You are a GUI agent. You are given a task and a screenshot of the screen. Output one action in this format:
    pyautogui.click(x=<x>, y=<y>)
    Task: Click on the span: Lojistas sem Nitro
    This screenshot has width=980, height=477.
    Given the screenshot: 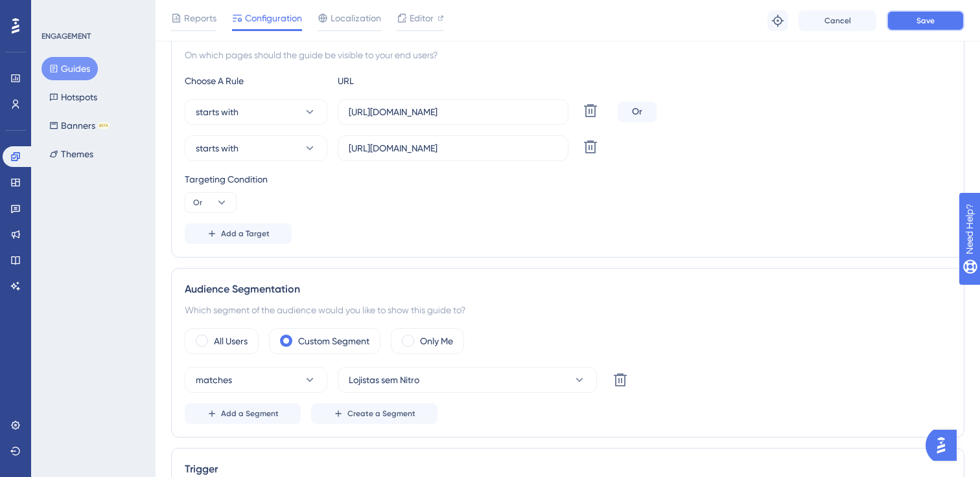 What is the action you would take?
    pyautogui.click(x=384, y=380)
    